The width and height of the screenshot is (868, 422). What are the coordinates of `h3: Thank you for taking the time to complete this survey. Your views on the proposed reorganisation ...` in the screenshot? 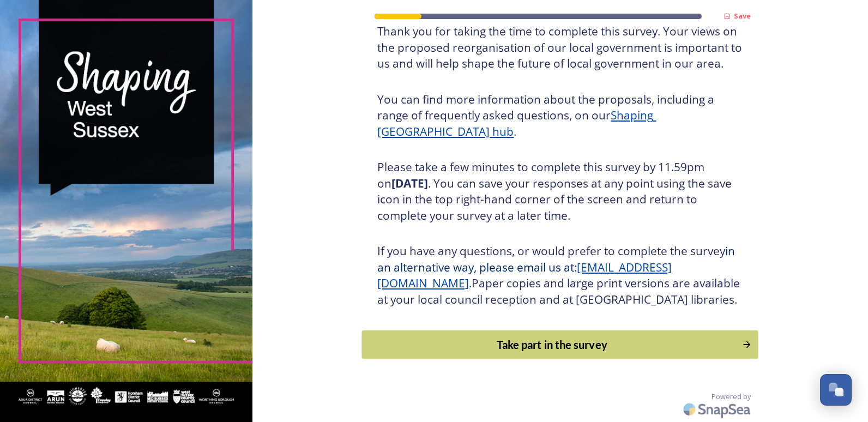 It's located at (560, 47).